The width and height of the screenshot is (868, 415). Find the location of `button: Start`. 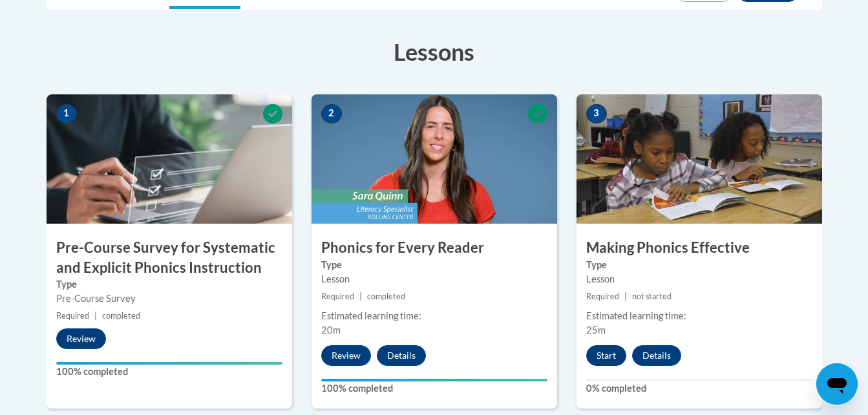

button: Start is located at coordinates (606, 356).